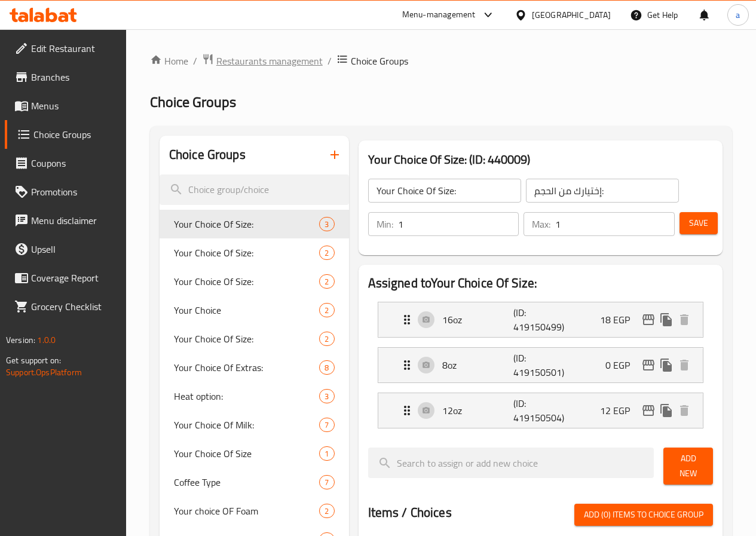 This screenshot has width=756, height=536. I want to click on a: Grocery Checklist, so click(65, 306).